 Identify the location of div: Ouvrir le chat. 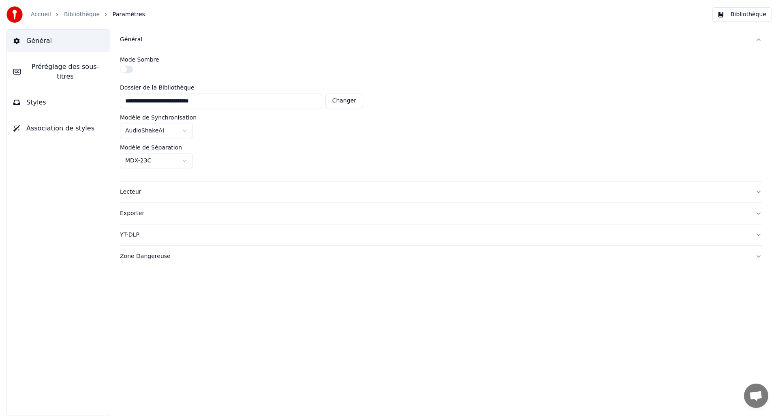
(756, 396).